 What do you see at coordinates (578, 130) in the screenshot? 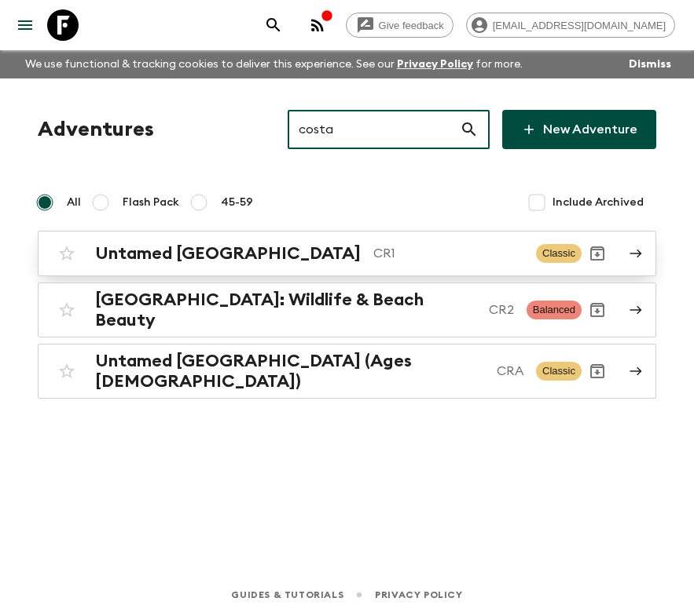
I see `a: New Adventure` at bounding box center [578, 130].